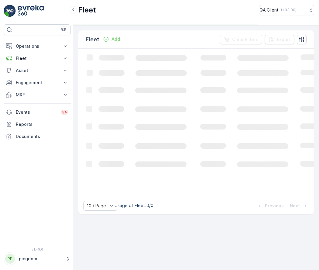  What do you see at coordinates (37, 71) in the screenshot?
I see `button: Asset` at bounding box center [37, 71].